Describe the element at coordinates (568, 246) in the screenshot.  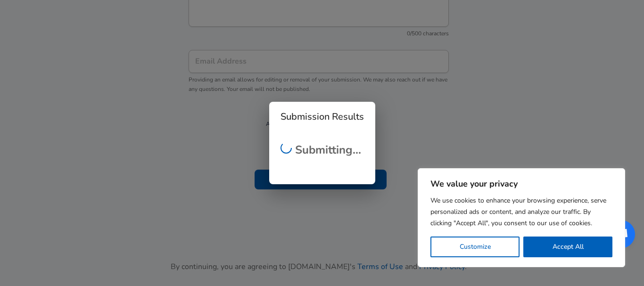
I see `button: Accept All` at that location.